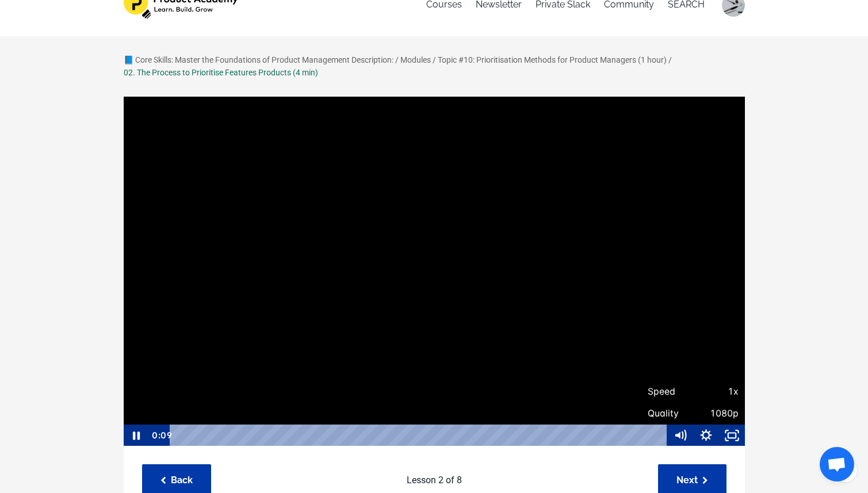 This screenshot has width=868, height=493. What do you see at coordinates (837, 464) in the screenshot?
I see `a: 开放式聊天` at bounding box center [837, 464].